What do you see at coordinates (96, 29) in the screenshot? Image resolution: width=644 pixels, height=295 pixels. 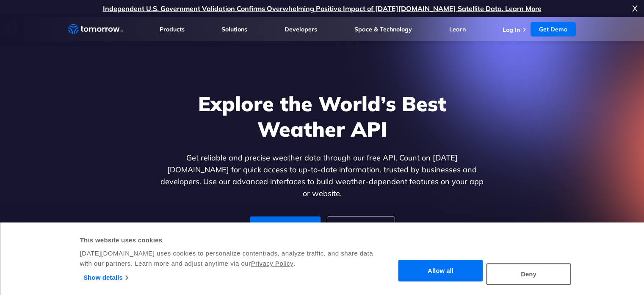 I see `a: Home link` at bounding box center [96, 29].